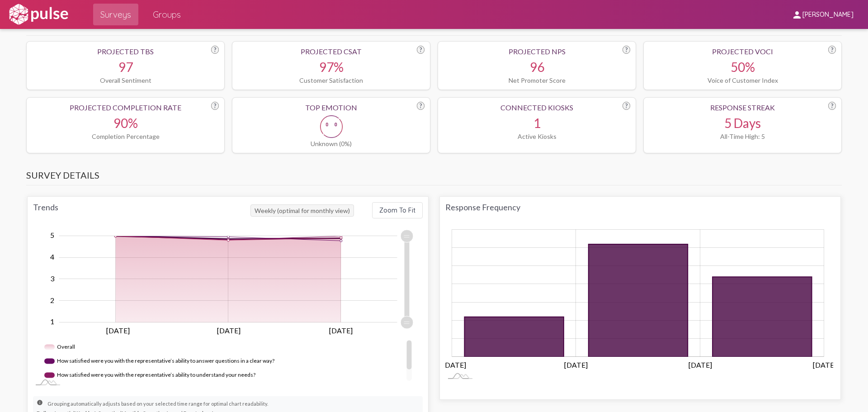 This screenshot has height=412, width=868. Describe the element at coordinates (797, 15) in the screenshot. I see `mat-icon: person` at that location.